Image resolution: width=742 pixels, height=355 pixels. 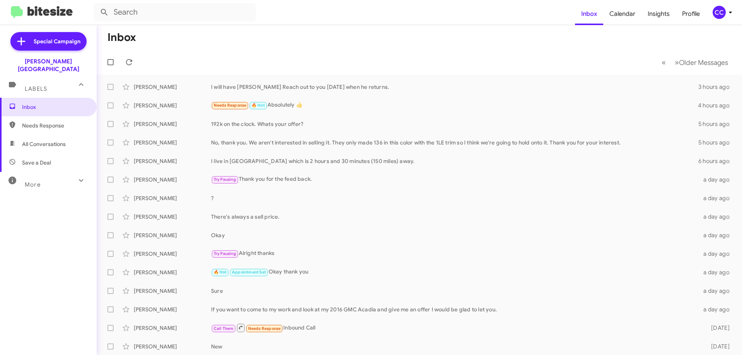 What do you see at coordinates (249, 272) in the screenshot?
I see `span: Appointment Set` at bounding box center [249, 272].